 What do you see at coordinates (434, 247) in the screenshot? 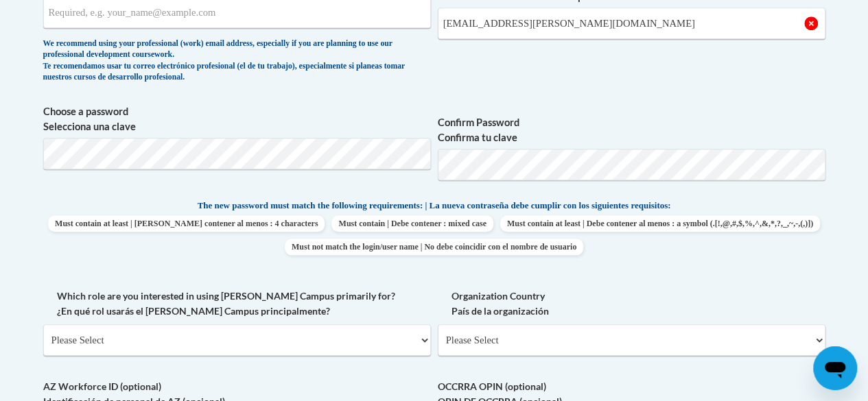
I see `span: Must not match the login/user name | No debe coincidir con el nombre de usuario` at bounding box center [434, 247].